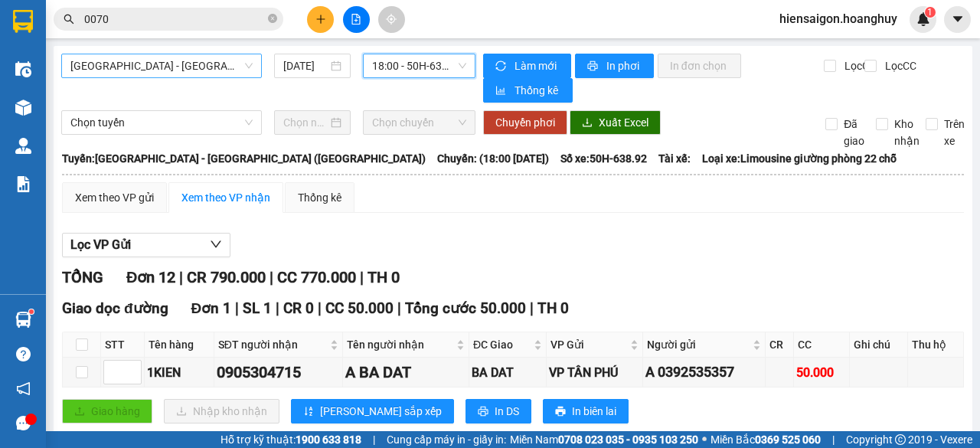  I want to click on th: CC, so click(822, 345).